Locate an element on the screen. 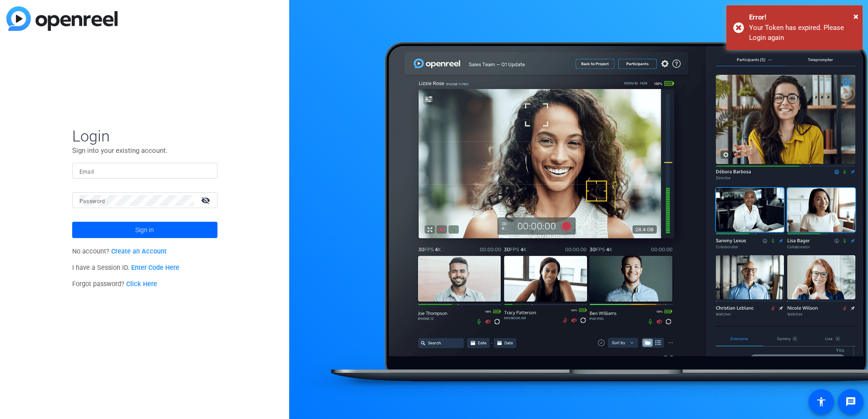 The image size is (868, 419). span: Forgot password? is located at coordinates (115, 284).